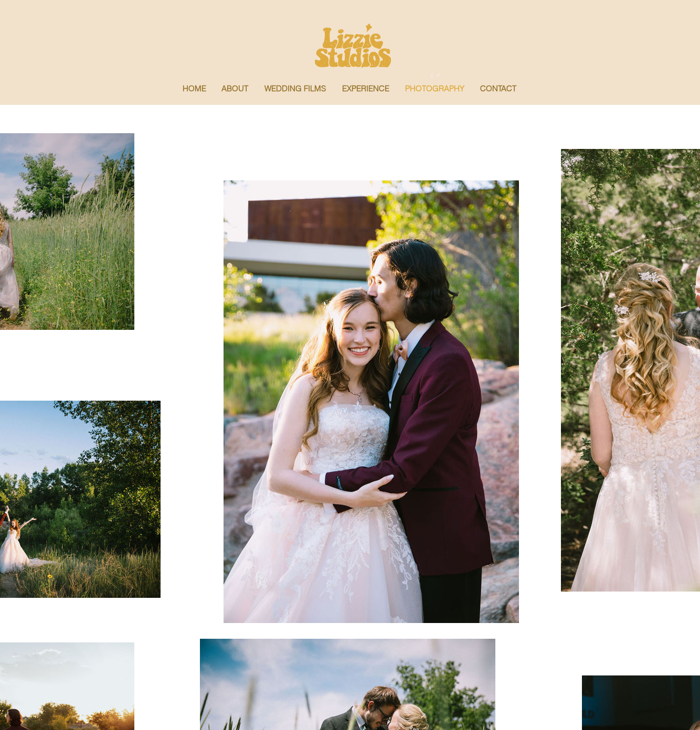  I want to click on a: HOME, so click(194, 89).